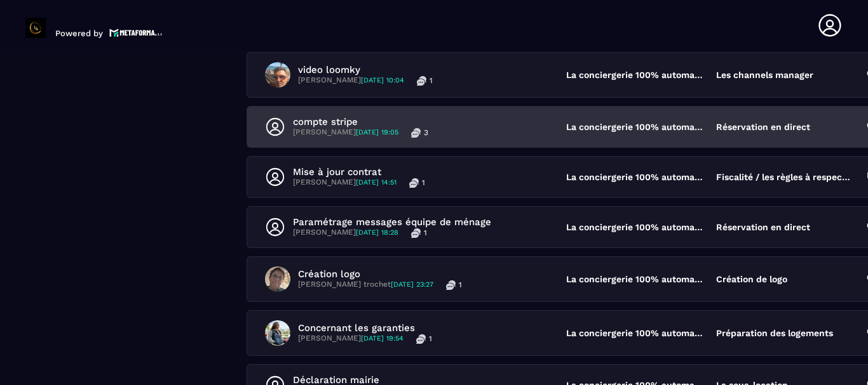 The height and width of the screenshot is (385, 868). I want to click on p: Les channels manager, so click(765, 75).